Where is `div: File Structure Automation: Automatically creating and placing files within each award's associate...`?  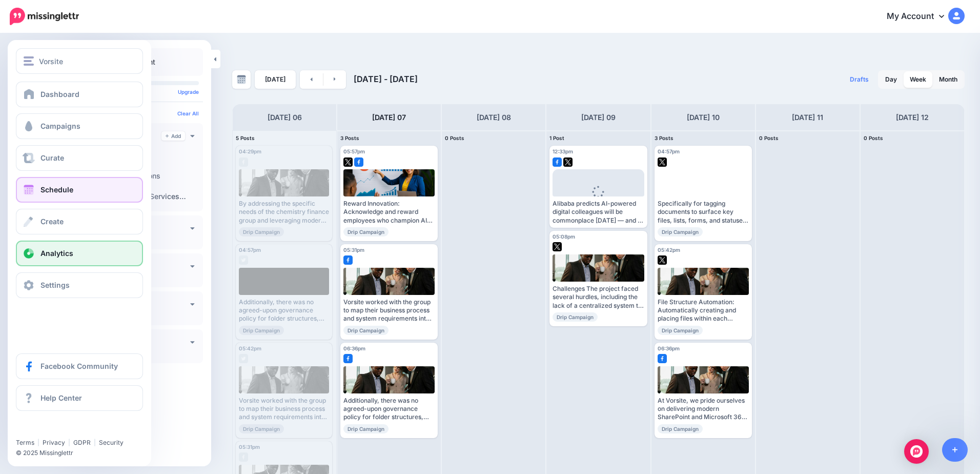 div: File Structure Automation: Automatically creating and placing files within each award's associate... is located at coordinates (703, 310).